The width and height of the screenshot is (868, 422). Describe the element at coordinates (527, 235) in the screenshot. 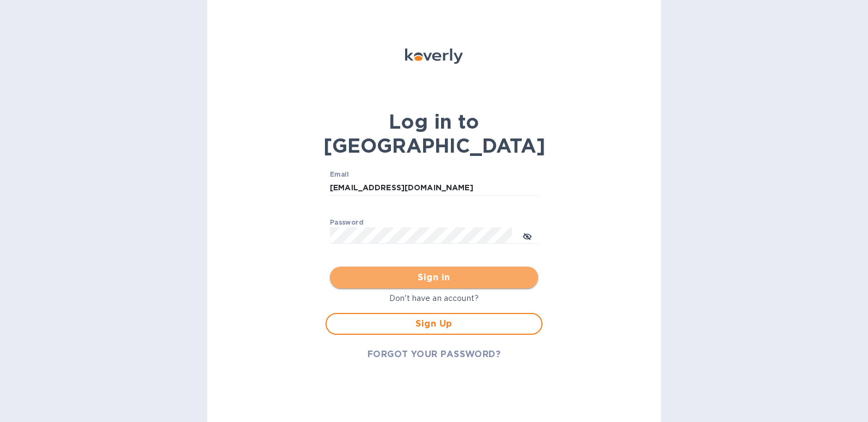

I see `button: toggle password visibility` at that location.